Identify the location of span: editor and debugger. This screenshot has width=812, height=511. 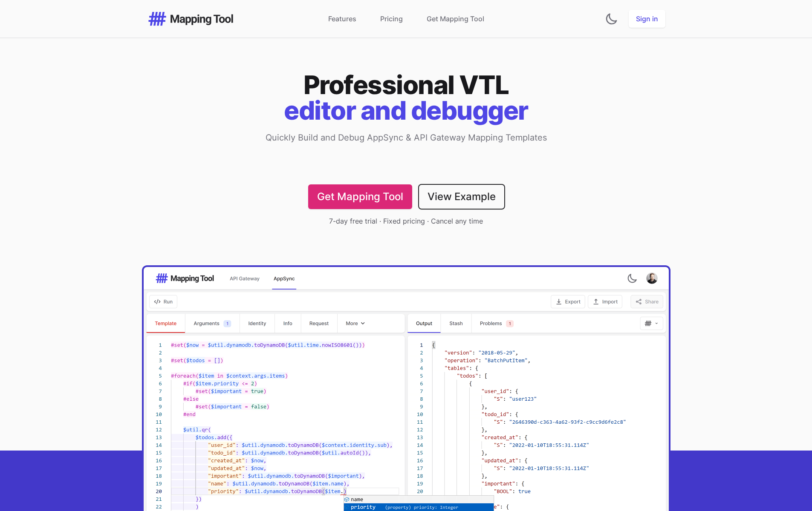
(406, 111).